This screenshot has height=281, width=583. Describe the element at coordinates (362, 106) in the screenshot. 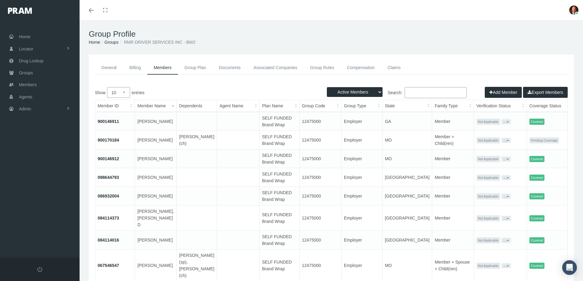

I see `th: Group Type: activate to sort column ascending` at that location.